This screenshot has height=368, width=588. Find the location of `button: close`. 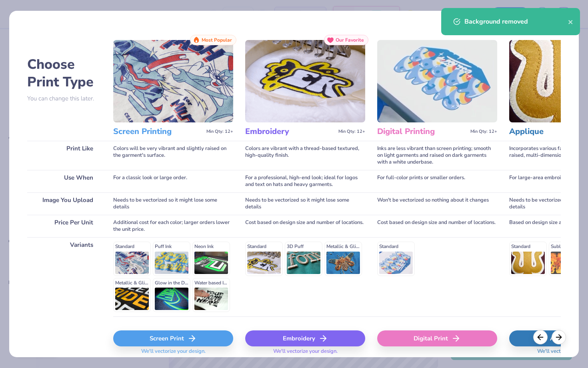

button: close is located at coordinates (571, 22).